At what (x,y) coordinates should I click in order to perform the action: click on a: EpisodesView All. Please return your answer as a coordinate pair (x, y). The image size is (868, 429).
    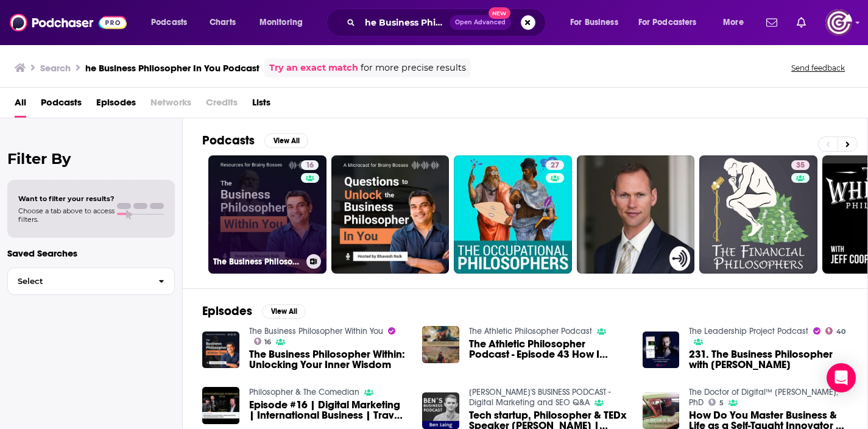
    Looking at the image, I should click on (254, 311).